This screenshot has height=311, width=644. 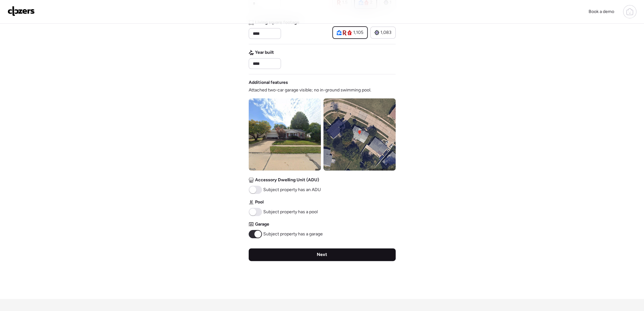 I want to click on span: Book a demo, so click(x=601, y=11).